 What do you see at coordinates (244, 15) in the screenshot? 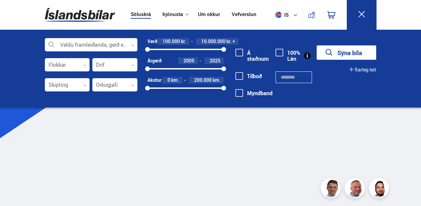
I see `a: Vefverslun` at bounding box center [244, 15].